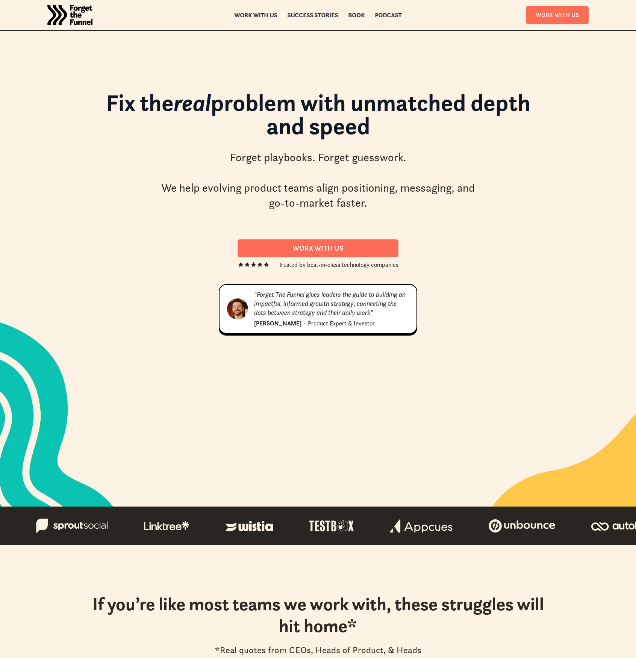 Image resolution: width=636 pixels, height=658 pixels. Describe the element at coordinates (357, 15) in the screenshot. I see `div: Book` at that location.